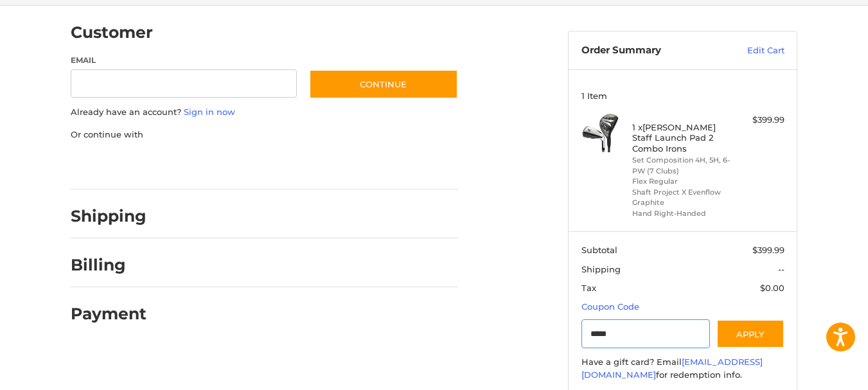  Describe the element at coordinates (589, 288) in the screenshot. I see `span: Tax` at that location.